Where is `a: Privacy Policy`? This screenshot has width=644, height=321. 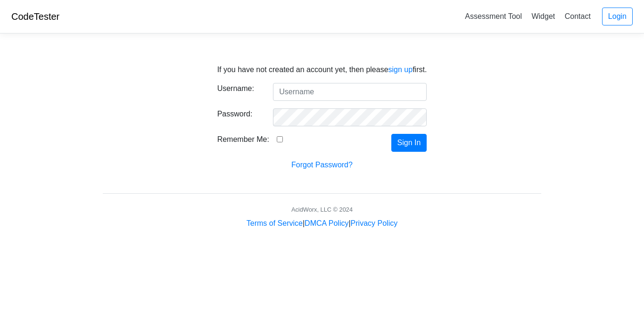
a: Privacy Policy is located at coordinates (374, 223).